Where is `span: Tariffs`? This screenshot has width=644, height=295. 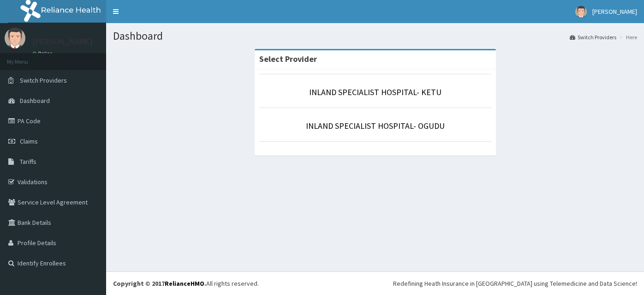 span: Tariffs is located at coordinates (28, 162).